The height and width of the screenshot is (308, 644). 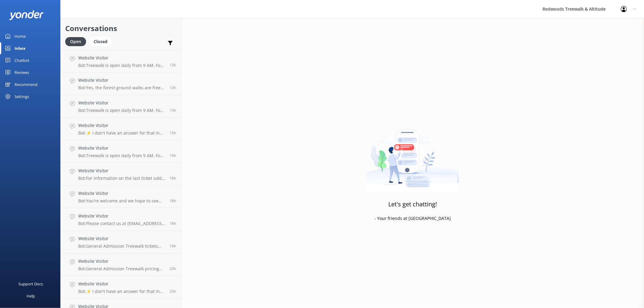 What do you see at coordinates (121, 88) in the screenshot?
I see `p: Bot: Yes, the forest ground walks are free and accessible all year round. You can confirm with th...` at bounding box center [121, 88].